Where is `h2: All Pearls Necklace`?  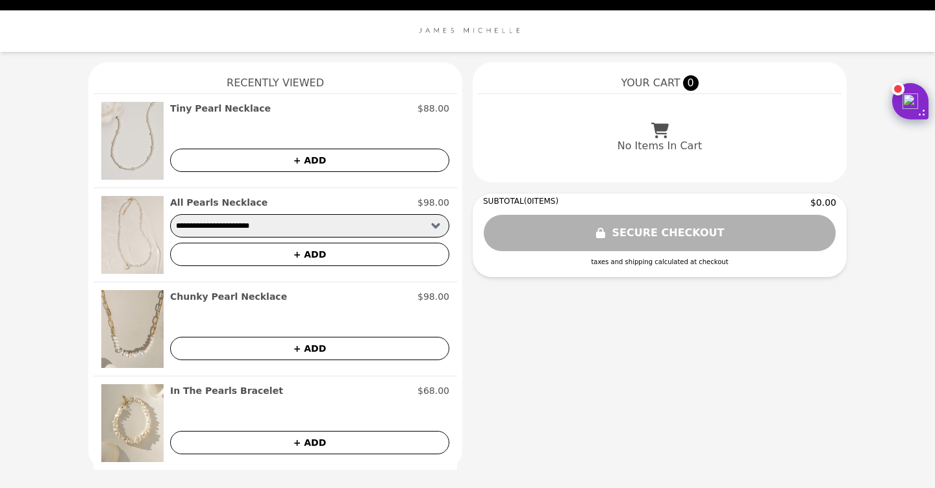 h2: All Pearls Necklace is located at coordinates (219, 203).